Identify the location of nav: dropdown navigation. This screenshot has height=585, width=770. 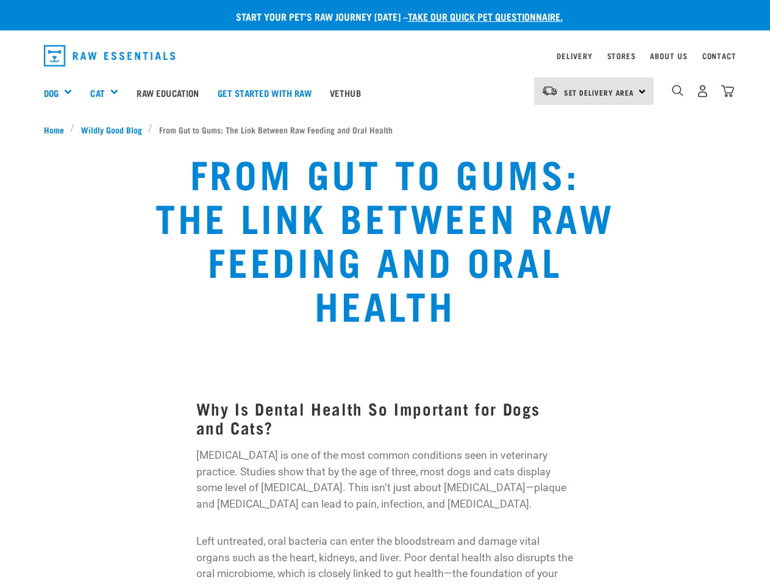
(385, 55).